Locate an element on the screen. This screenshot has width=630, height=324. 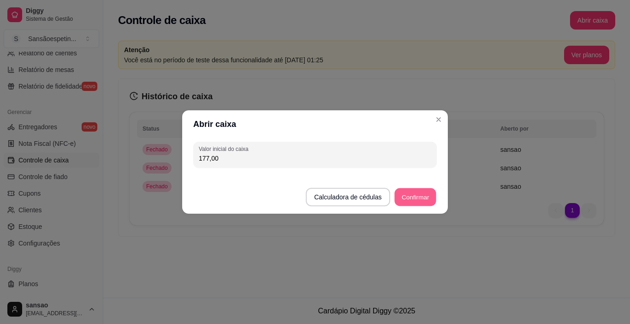
header: Abrir caixa is located at coordinates (315, 124).